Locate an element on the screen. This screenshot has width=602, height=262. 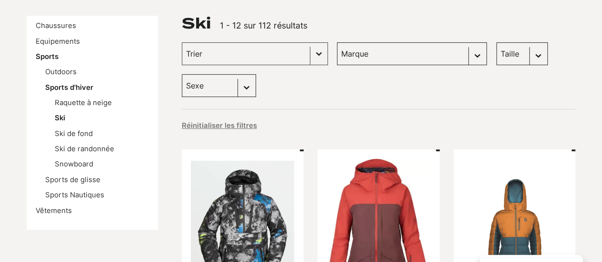
a: Sports Nautiques is located at coordinates (75, 195).